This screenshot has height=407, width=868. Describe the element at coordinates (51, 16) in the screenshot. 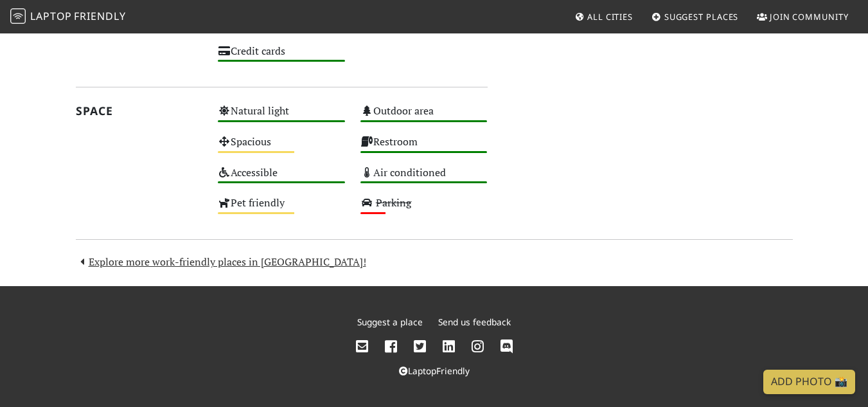

I see `span: Laptop` at that location.